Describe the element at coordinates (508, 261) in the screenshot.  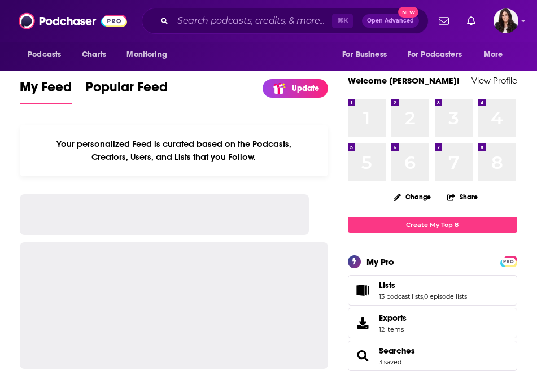
I see `span: PRO` at that location.